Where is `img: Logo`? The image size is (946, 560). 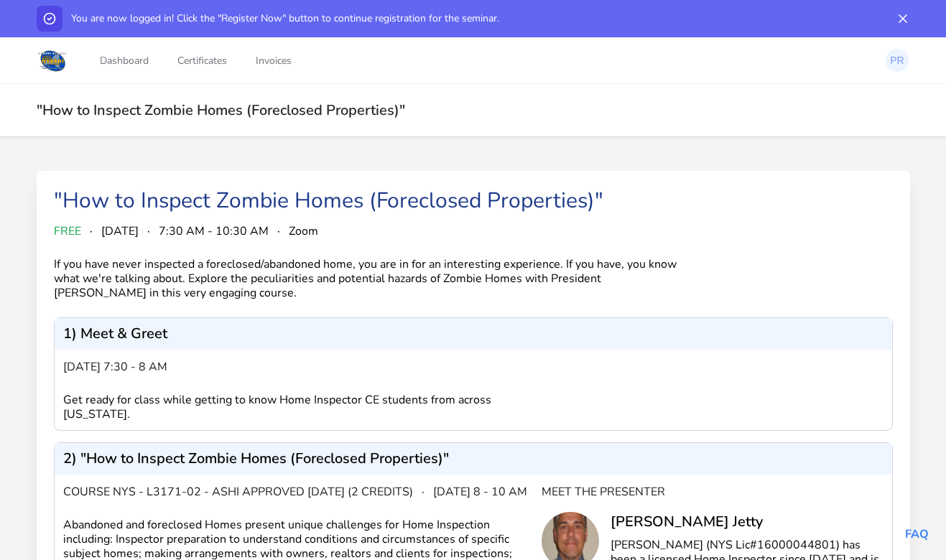 img: Logo is located at coordinates (52, 61).